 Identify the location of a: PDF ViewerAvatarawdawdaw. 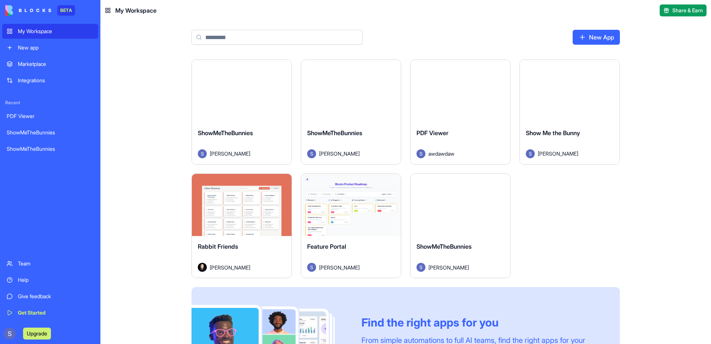
(461, 112).